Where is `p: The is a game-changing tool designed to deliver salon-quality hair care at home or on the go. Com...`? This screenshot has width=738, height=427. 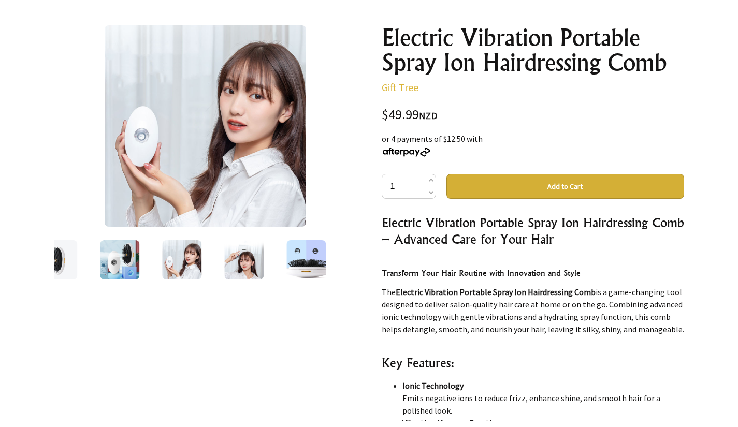 p: The is a game-changing tool designed to deliver salon-quality hair care at home or on the go. Com... is located at coordinates (533, 311).